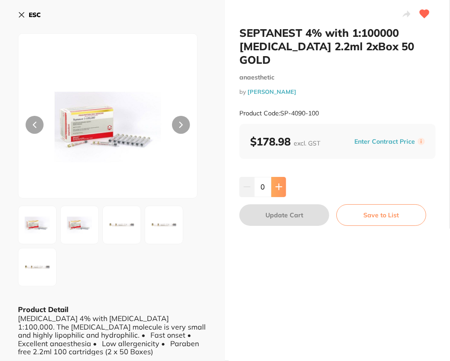 Image resolution: width=450 pixels, height=361 pixels. Describe the element at coordinates (164, 225) in the screenshot. I see `img: MTAwXzQuanBn` at that location.